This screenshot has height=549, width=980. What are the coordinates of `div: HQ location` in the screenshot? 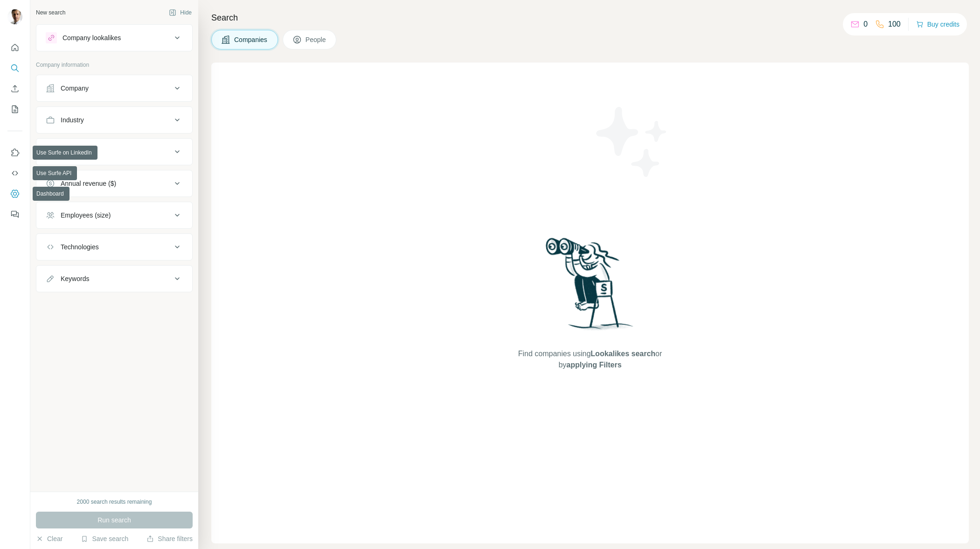 It's located at (77, 151).